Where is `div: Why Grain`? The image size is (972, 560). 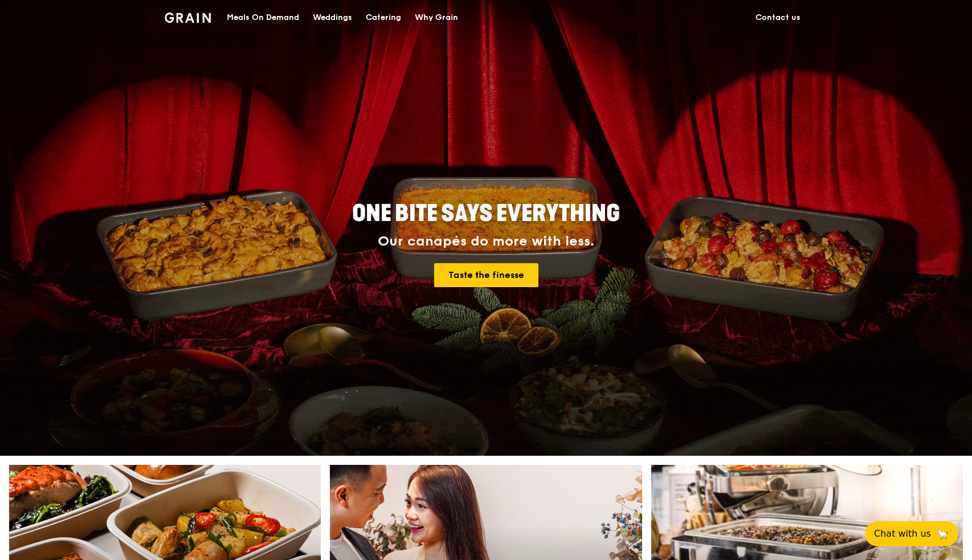
div: Why Grain is located at coordinates (436, 18).